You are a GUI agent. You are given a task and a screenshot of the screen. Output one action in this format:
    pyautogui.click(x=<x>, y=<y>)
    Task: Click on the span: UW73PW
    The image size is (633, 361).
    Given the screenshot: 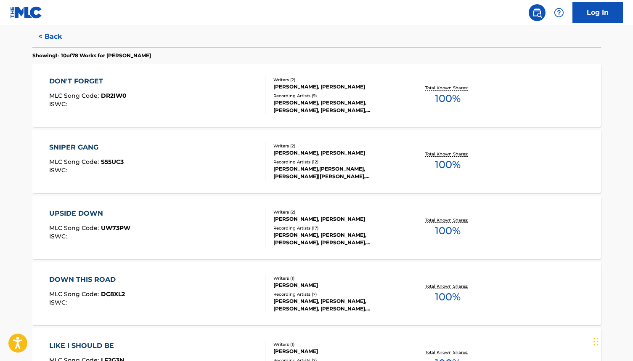 What is the action you would take?
    pyautogui.click(x=116, y=228)
    